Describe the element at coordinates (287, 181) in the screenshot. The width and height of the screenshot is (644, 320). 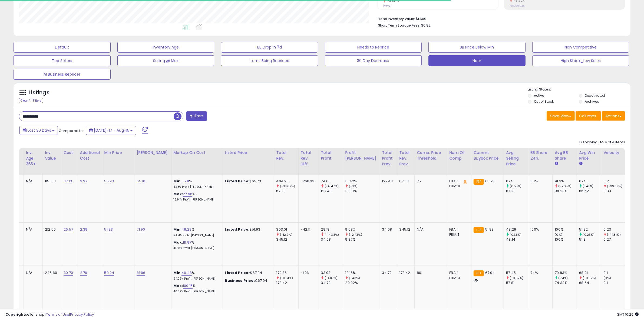
I see `div: 404.98` at that location.